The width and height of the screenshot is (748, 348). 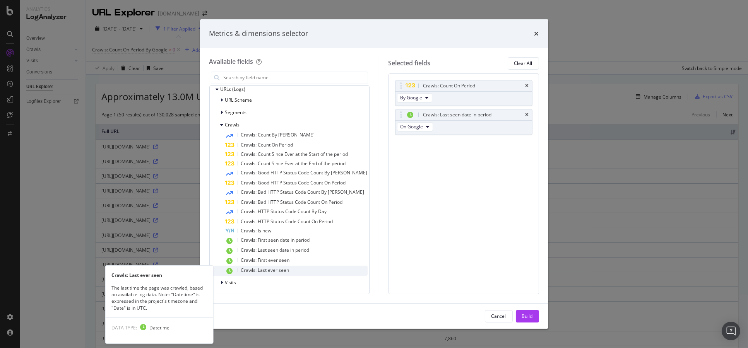 What do you see at coordinates (233, 89) in the screenshot?
I see `span: URLs (Logs)` at bounding box center [233, 89].